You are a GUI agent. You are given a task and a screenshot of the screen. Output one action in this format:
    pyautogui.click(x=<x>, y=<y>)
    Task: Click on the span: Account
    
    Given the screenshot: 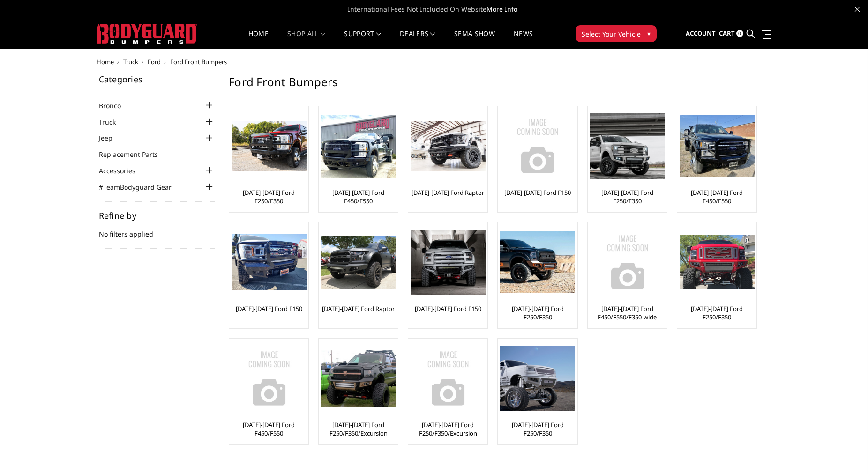 What is the action you would take?
    pyautogui.click(x=701, y=33)
    